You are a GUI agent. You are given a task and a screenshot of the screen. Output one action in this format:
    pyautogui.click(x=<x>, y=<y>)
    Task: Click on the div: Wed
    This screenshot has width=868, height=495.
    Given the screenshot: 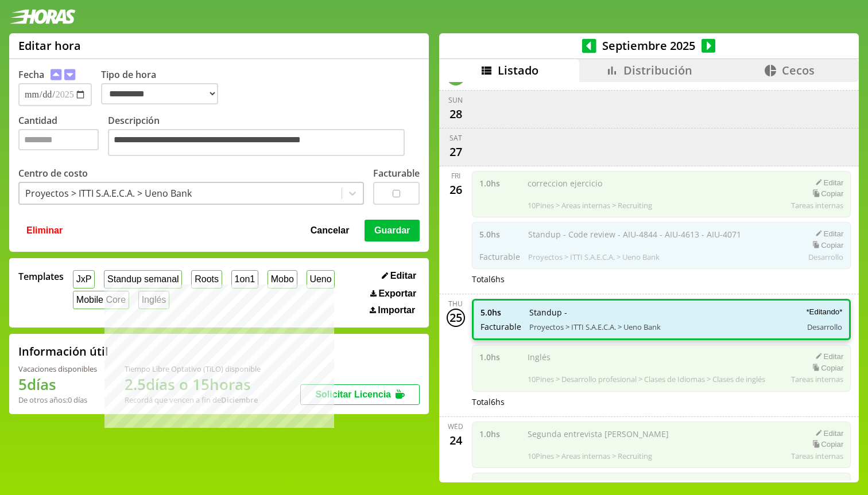 What is the action you would take?
    pyautogui.click(x=455, y=426)
    